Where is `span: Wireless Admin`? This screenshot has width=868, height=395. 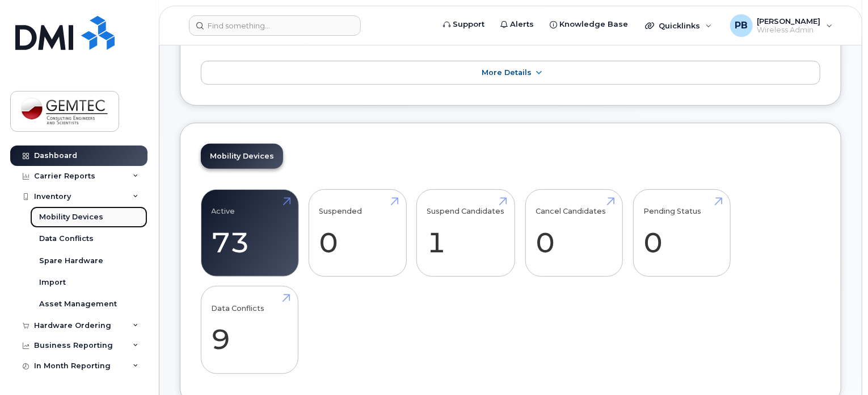 span: Wireless Admin is located at coordinates (789, 30).